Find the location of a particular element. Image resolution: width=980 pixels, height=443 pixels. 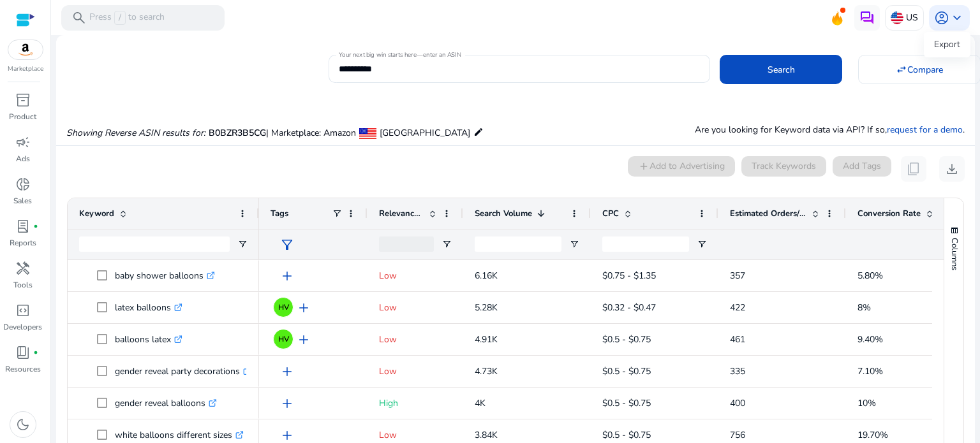

p: Ads is located at coordinates (23, 159).